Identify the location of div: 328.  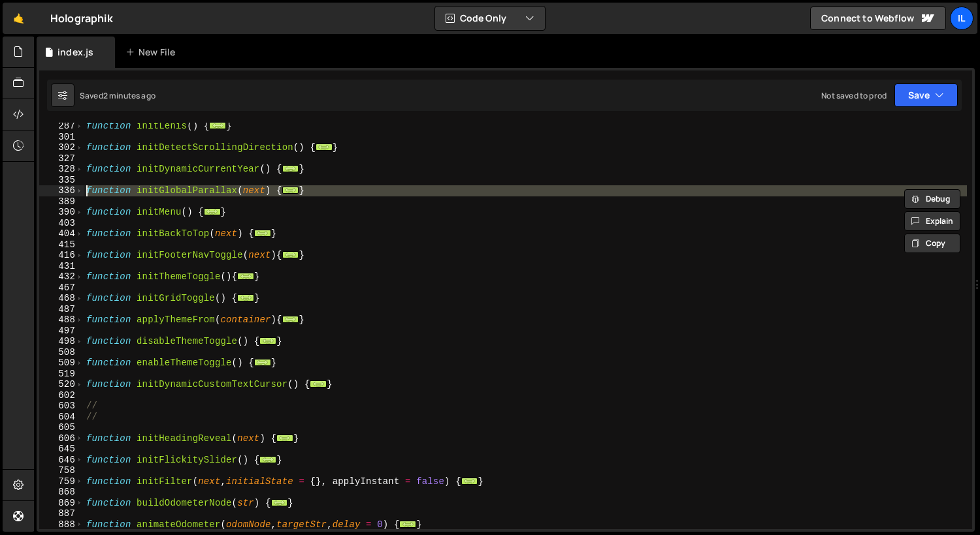
(61, 169).